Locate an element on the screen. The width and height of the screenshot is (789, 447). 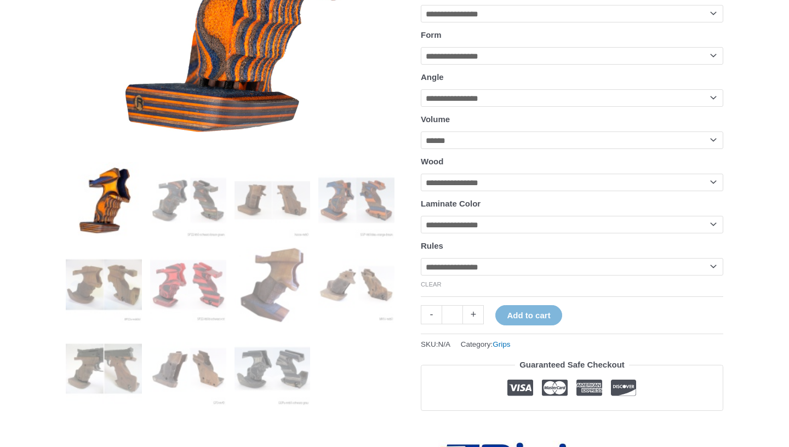
img: Rink Grip for Sport Pistol - Image 10 is located at coordinates (188, 369).